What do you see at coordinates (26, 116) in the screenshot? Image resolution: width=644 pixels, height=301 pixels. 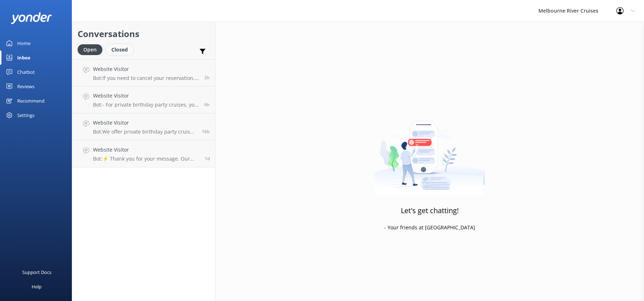 I see `div: Settings` at bounding box center [26, 116].